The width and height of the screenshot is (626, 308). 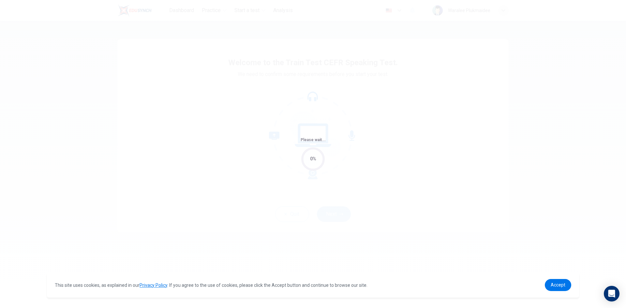 What do you see at coordinates (612, 294) in the screenshot?
I see `div: Open Intercom Messenger` at bounding box center [612, 294].